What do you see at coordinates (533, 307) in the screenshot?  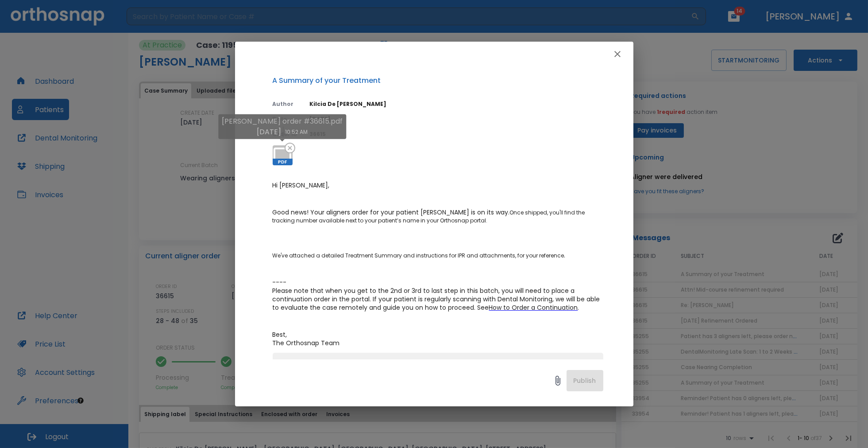 I see `span: How to Order a Continuation` at bounding box center [533, 307].